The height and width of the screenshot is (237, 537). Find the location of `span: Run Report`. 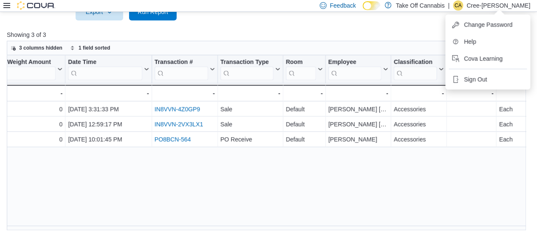

span: Run Report is located at coordinates (153, 12).